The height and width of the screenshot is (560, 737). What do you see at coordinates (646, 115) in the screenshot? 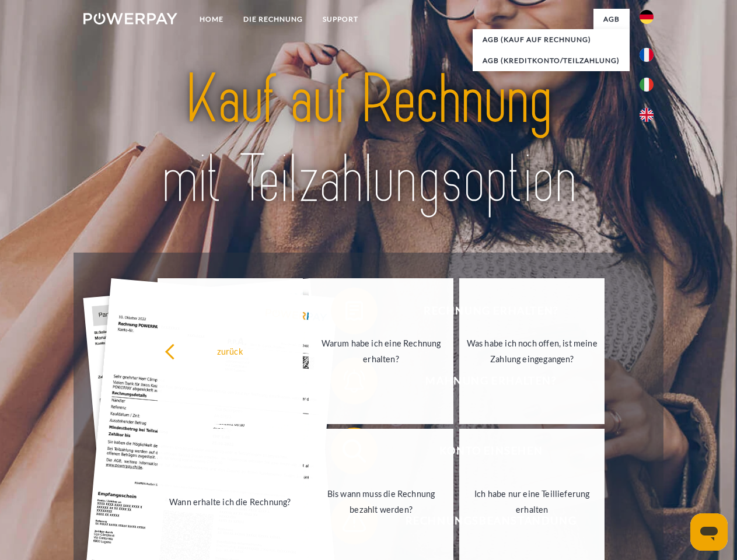
I see `img: en` at bounding box center [646, 115].